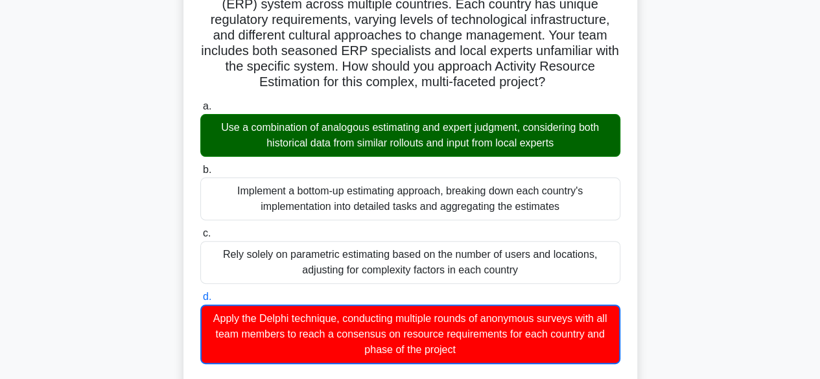  I want to click on div: Rely solely on parametric estimating based on the number of users and locations, adjusting for co..., so click(410, 262).